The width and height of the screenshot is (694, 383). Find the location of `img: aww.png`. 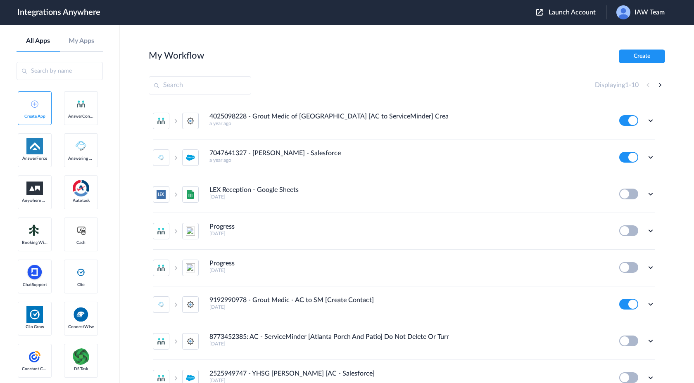

img: aww.png is located at coordinates (35, 188).